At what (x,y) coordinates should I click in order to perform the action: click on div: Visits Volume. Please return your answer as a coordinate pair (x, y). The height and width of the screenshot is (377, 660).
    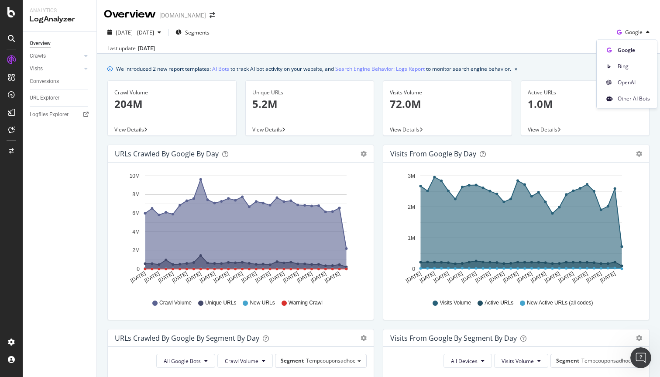
    Looking at the image, I should click on (448, 93).